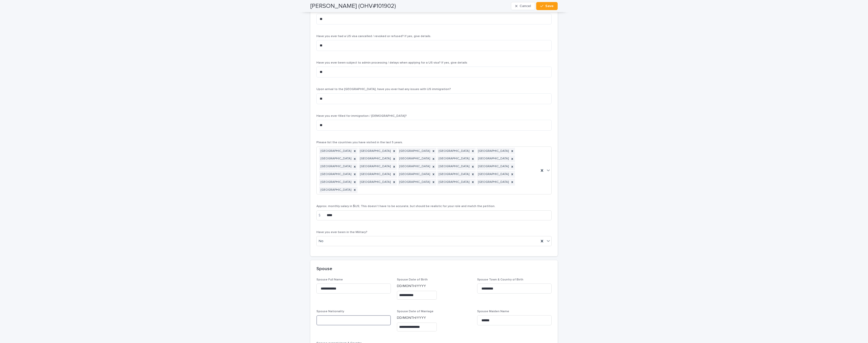 The image size is (868, 343). Describe the element at coordinates (525, 6) in the screenshot. I see `span: Cancel` at that location.